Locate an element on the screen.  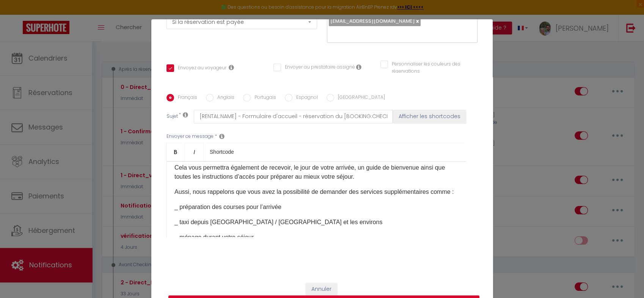
i: Subject is located at coordinates (185, 115).